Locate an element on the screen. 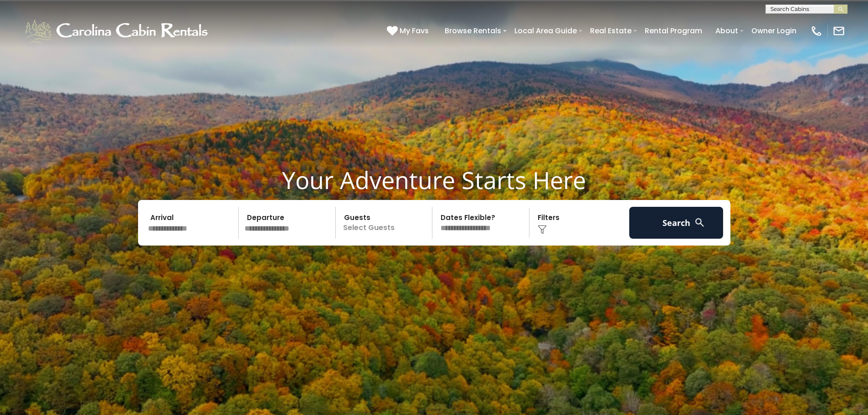 Image resolution: width=868 pixels, height=415 pixels. img: filter--v1.png is located at coordinates (542, 229).